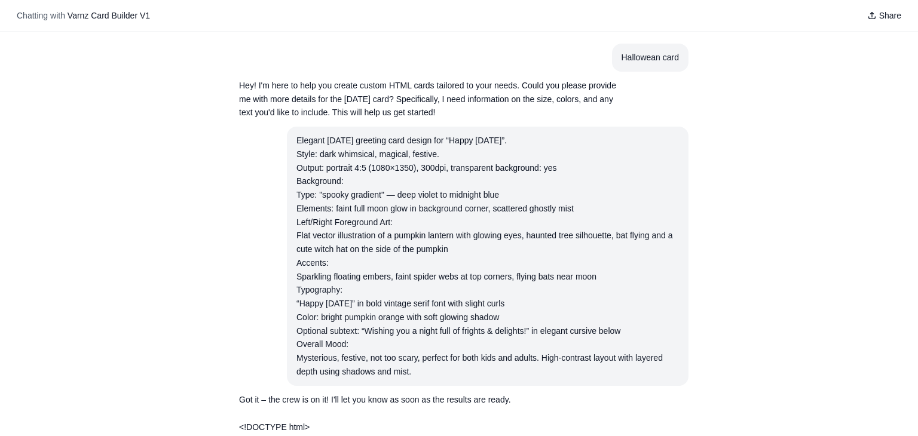  What do you see at coordinates (41, 16) in the screenshot?
I see `span: Chatting with` at bounding box center [41, 16].